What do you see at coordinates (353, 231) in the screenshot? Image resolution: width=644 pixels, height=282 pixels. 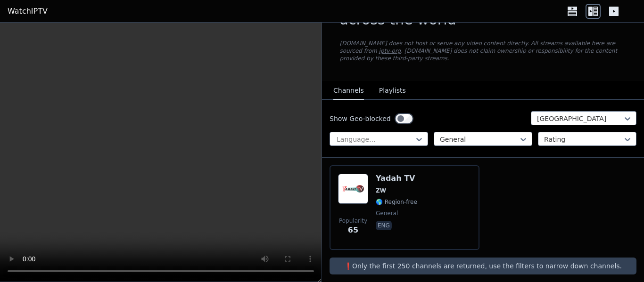 I see `span: 65` at bounding box center [353, 231].